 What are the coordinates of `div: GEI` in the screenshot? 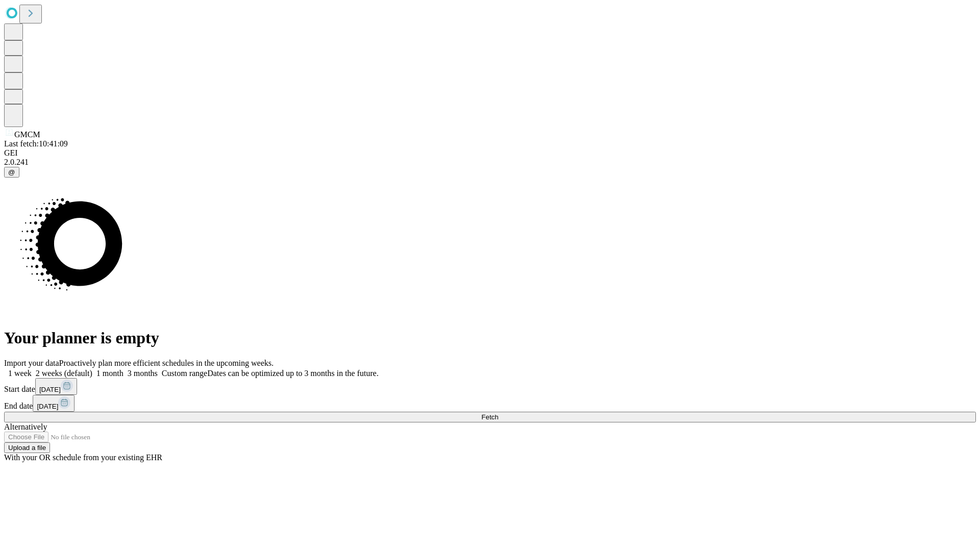 It's located at (490, 153).